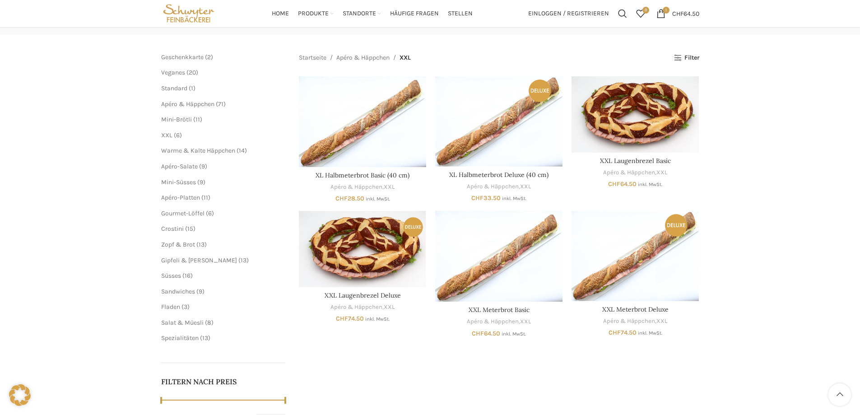 The image size is (860, 415). Describe the element at coordinates (180, 338) in the screenshot. I see `span: Spezialitäten` at that location.